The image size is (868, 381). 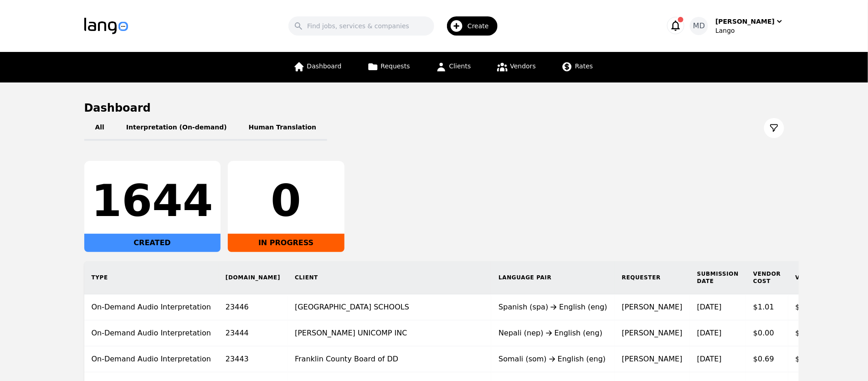 What do you see at coordinates (325, 66) in the screenshot?
I see `span: Dashboard` at bounding box center [325, 66].